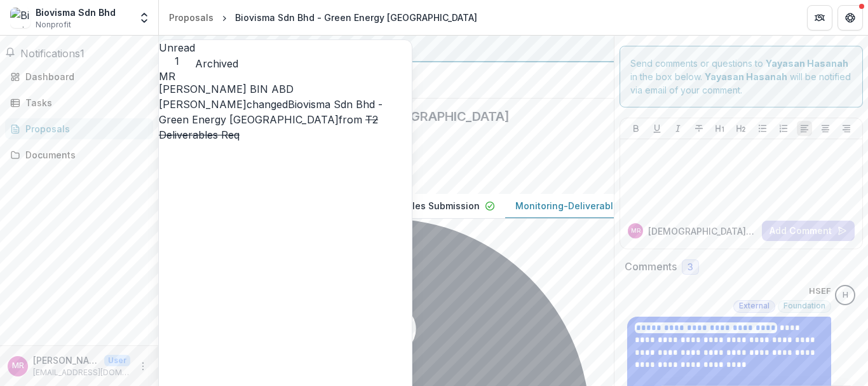 Image resolution: width=868 pixels, height=386 pixels. What do you see at coordinates (845, 295) in the screenshot?
I see `div: HSEF` at bounding box center [845, 295].